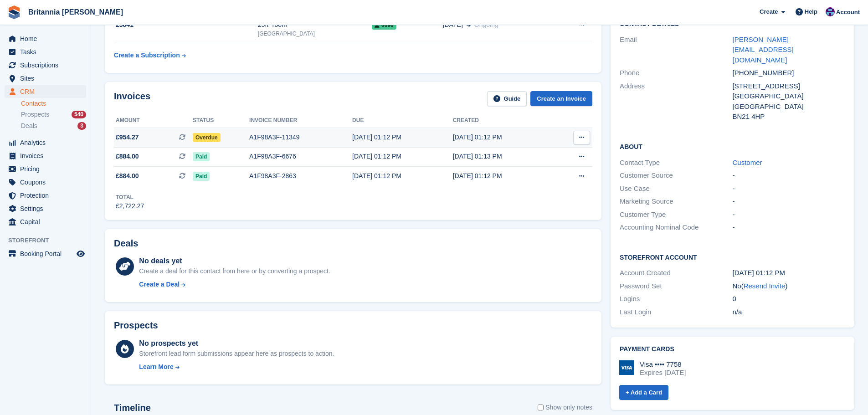  What do you see at coordinates (48, 65) in the screenshot?
I see `span: Subscriptions` at bounding box center [48, 65].